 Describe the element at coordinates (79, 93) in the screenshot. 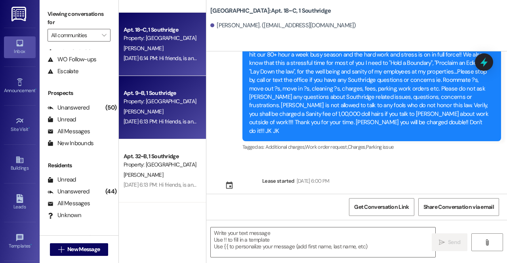

I see `div: Prospects` at that location.